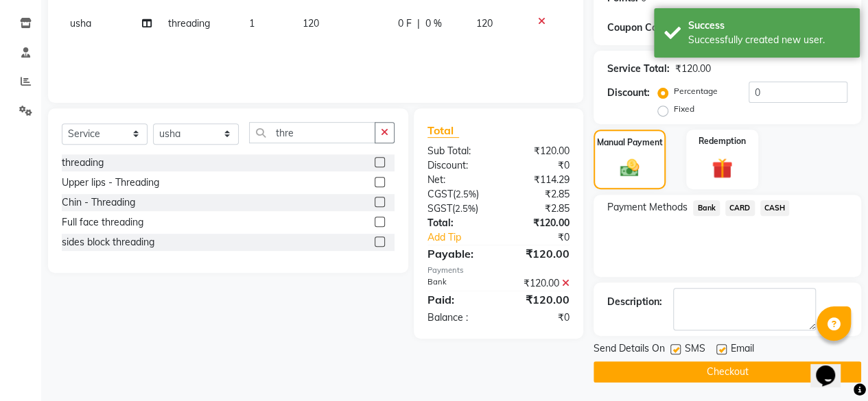  I want to click on div: Net:, so click(458, 179).